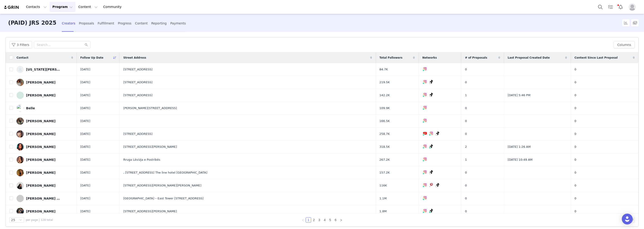 The width and height of the screenshot is (644, 229). What do you see at coordinates (21, 220) in the screenshot?
I see `i: icon: down` at bounding box center [21, 220].